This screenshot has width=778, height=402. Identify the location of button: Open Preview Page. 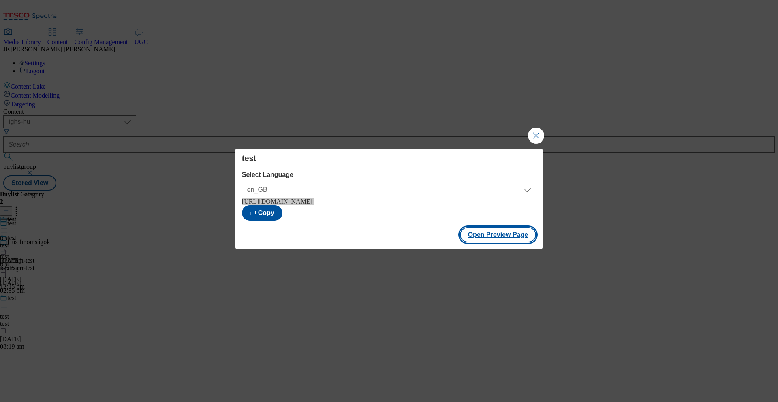
(498, 235).